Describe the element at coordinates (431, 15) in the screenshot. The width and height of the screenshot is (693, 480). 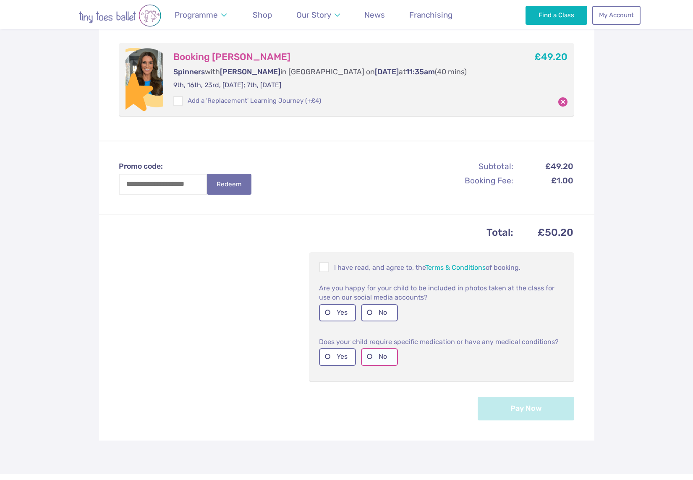
I see `a: Franchising` at that location.